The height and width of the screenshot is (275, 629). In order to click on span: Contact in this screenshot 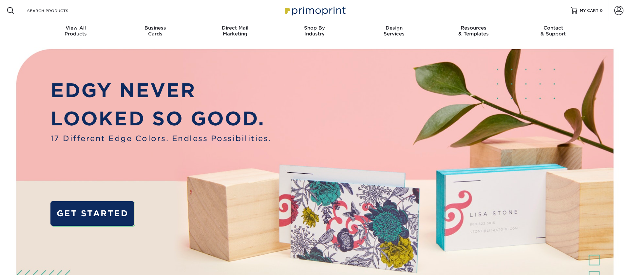, I will do `click(553, 28)`.